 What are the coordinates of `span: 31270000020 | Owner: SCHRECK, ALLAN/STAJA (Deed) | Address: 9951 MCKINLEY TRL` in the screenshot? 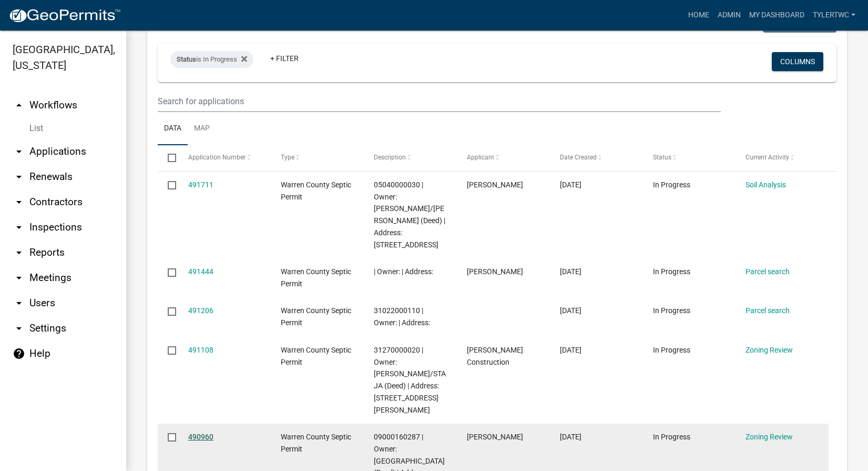 It's located at (410, 379).